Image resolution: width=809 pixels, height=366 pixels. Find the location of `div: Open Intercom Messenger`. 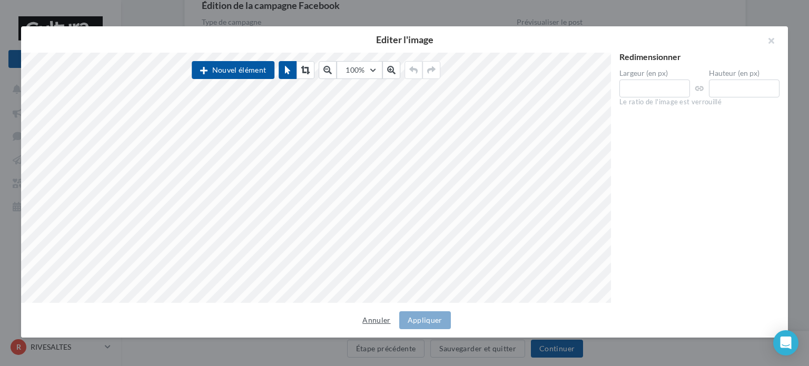

div: Open Intercom Messenger is located at coordinates (786, 343).